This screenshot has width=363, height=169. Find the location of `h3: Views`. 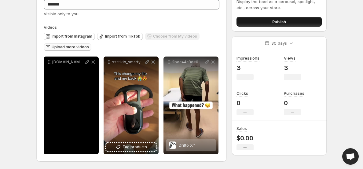

h3: Views is located at coordinates (290, 58).